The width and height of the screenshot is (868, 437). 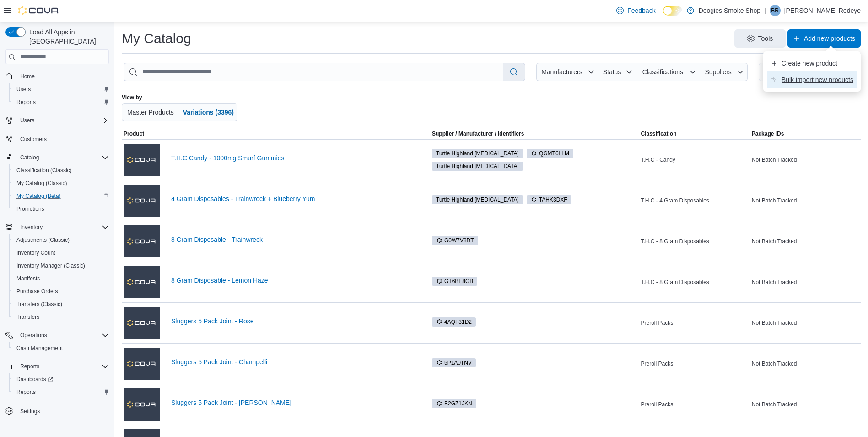 What do you see at coordinates (550, 153) in the screenshot?
I see `span: QGMT6LLM` at bounding box center [550, 153].